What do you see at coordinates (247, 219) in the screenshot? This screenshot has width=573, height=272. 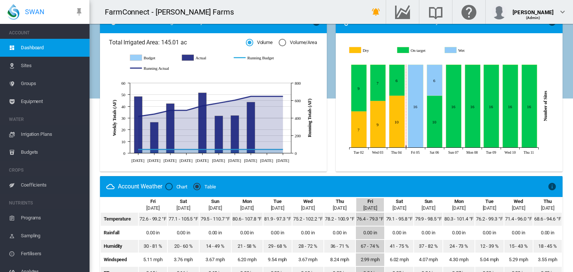 I see `td: 80.6 - 107.8 °F` at bounding box center [247, 219].